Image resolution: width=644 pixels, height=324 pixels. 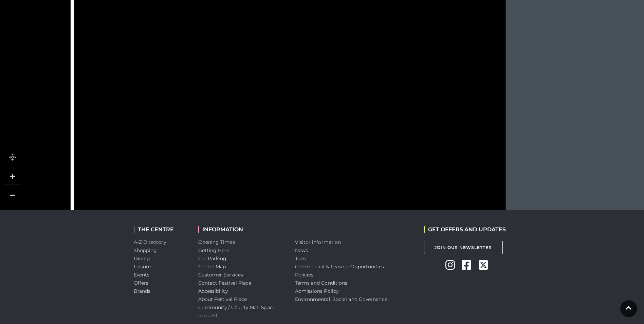 I want to click on a: Terms and Conditions, so click(x=321, y=283).